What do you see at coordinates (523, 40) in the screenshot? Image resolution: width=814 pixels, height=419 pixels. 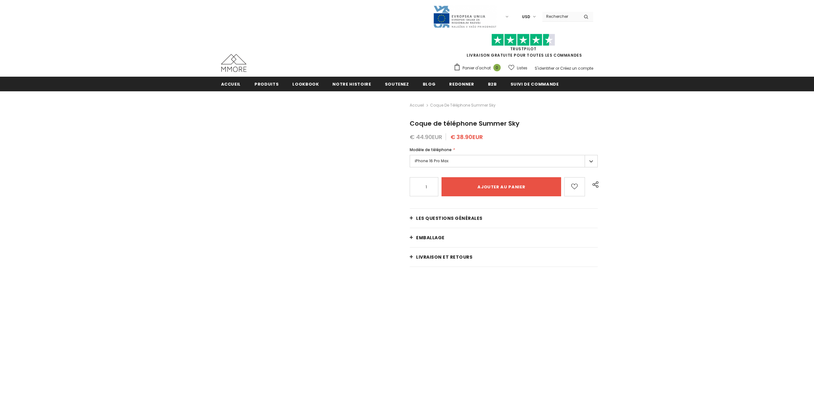 I see `img: Faites confiance aux étoiles pilotes` at bounding box center [523, 40].